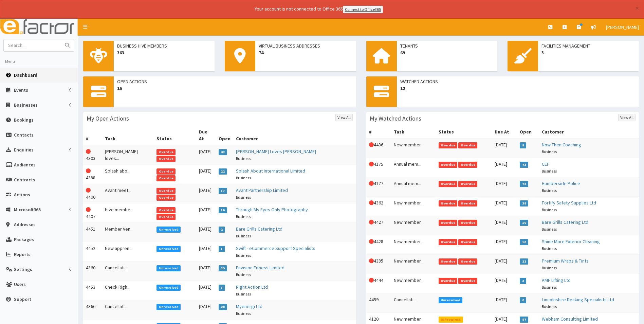 This screenshot has width=644, height=324. I want to click on td: Annual mem..., so click(414, 186).